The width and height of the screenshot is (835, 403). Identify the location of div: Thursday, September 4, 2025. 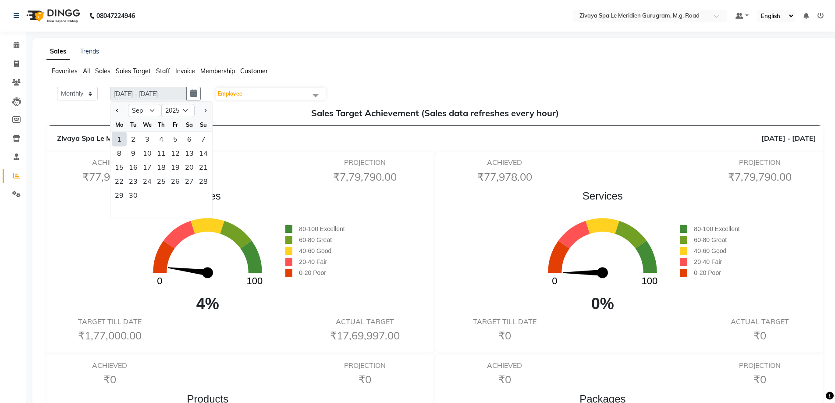
(161, 139).